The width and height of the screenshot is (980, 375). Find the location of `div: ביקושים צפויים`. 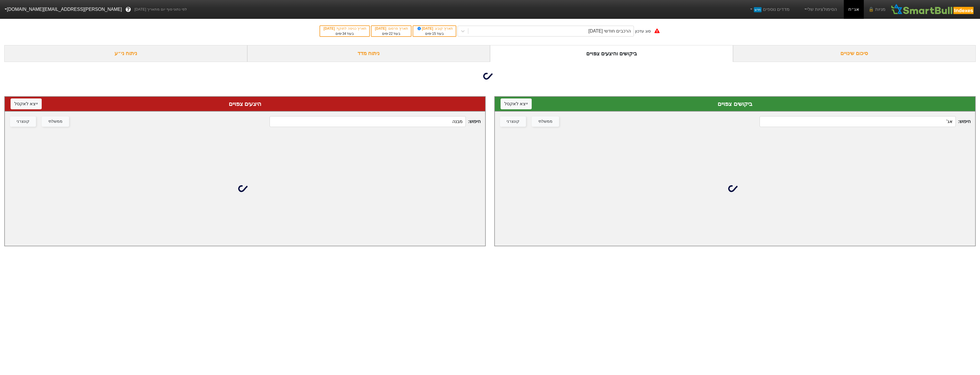

div: ביקושים צפויים is located at coordinates (735, 104).